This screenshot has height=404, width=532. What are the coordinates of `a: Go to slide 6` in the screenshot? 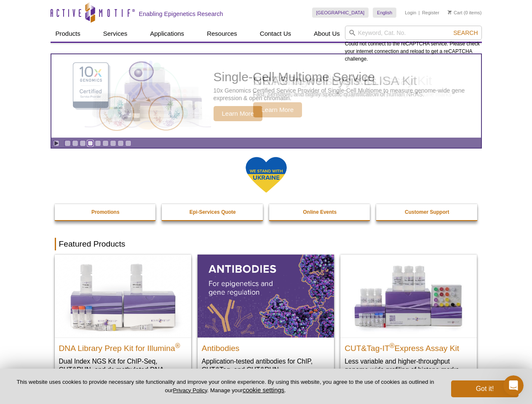 It's located at (105, 143).